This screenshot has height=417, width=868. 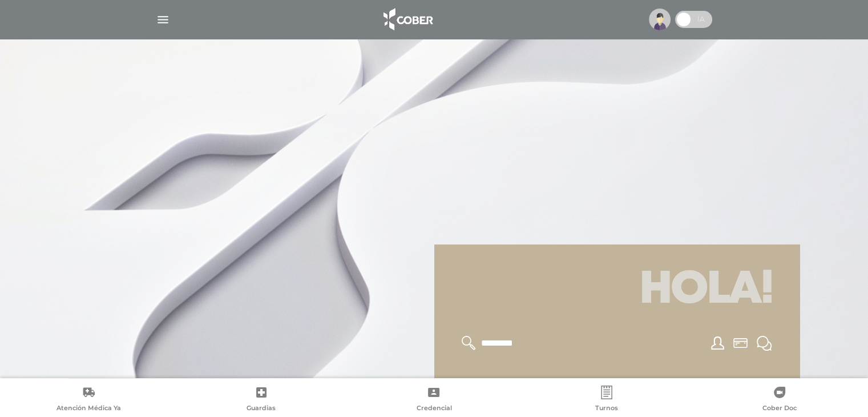 I want to click on a: Atención Médica Ya, so click(x=88, y=400).